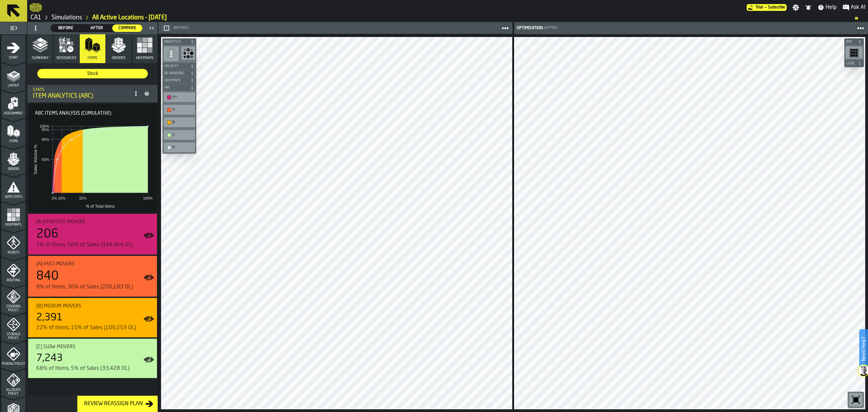 Image resolution: width=868 pixels, height=412 pixels. What do you see at coordinates (188, 54) in the screenshot?
I see `svg: Show Congestion` at bounding box center [188, 54].